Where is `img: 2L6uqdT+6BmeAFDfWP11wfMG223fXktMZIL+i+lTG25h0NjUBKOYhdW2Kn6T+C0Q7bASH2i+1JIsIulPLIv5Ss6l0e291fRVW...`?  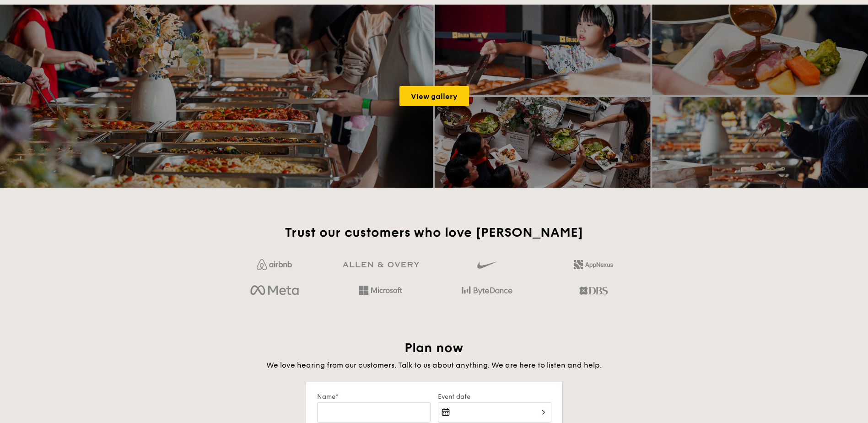 img: 2L6uqdT+6BmeAFDfWP11wfMG223fXktMZIL+i+lTG25h0NjUBKOYhdW2Kn6T+C0Q7bASH2i+1JIsIulPLIv5Ss6l0e291fRVW... is located at coordinates (593, 264).